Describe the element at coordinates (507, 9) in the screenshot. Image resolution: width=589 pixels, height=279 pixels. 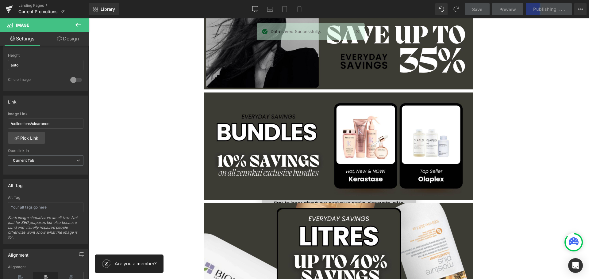
I see `a: Preview` at that location.